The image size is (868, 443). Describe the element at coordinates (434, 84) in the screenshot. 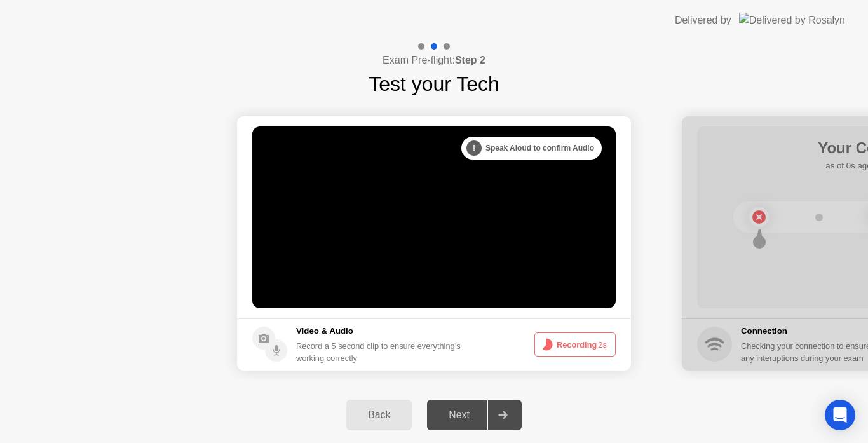

I see `h1: Test your Tech` at that location.